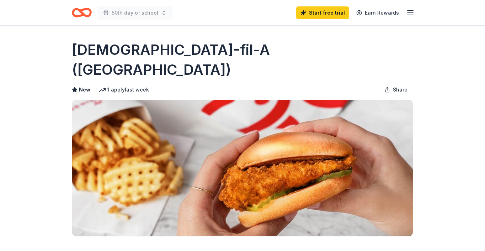 The width and height of the screenshot is (485, 251). What do you see at coordinates (124, 90) in the screenshot?
I see `div: 1 apply last week` at bounding box center [124, 90].